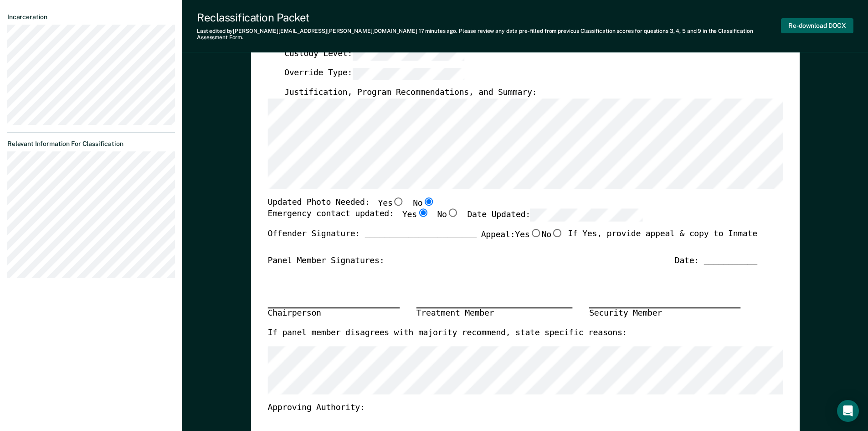  Describe the element at coordinates (665, 314) in the screenshot. I see `div: Security Member` at that location.